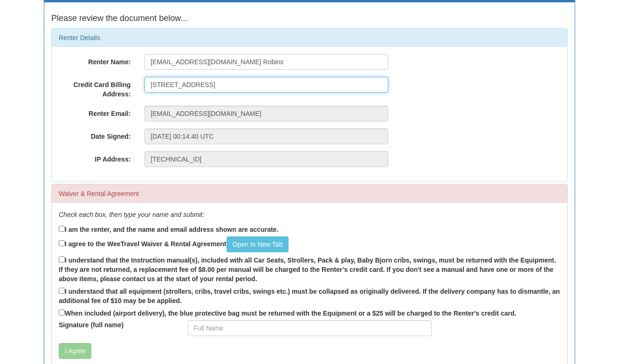 The height and width of the screenshot is (364, 619). Describe the element at coordinates (95, 135) in the screenshot. I see `label: Date Signed:` at that location.